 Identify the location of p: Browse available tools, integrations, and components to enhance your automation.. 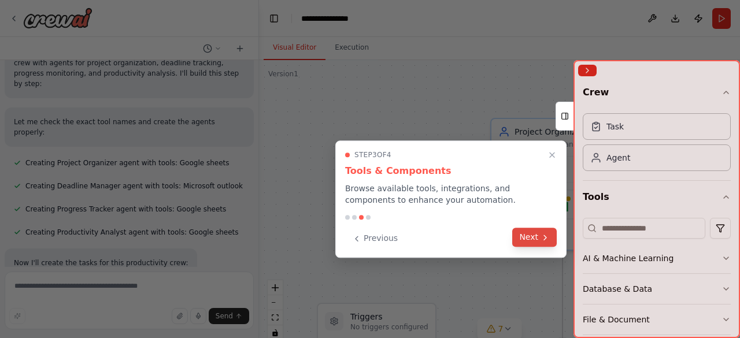
(451, 194).